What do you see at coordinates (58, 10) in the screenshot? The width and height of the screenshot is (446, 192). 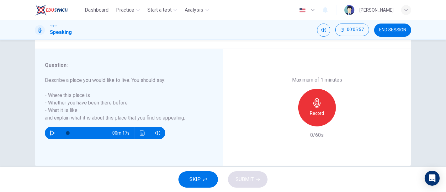 I see `a: EduSynch logo` at bounding box center [58, 10].